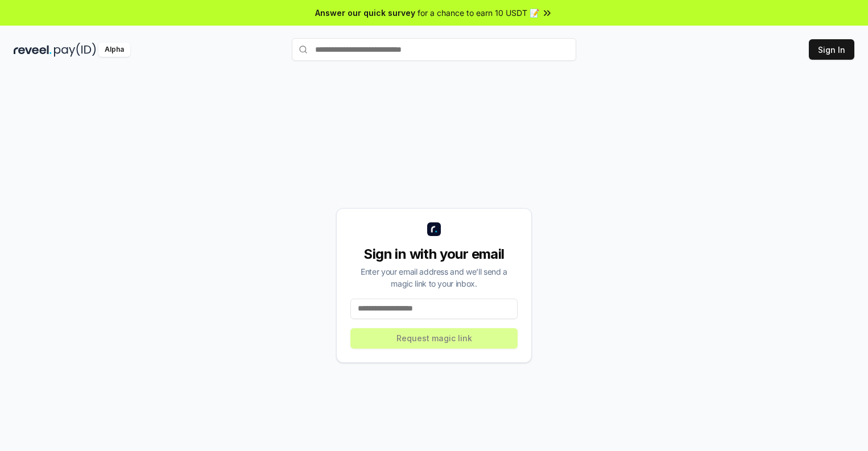  Describe the element at coordinates (114, 49) in the screenshot. I see `div: Alpha` at that location.